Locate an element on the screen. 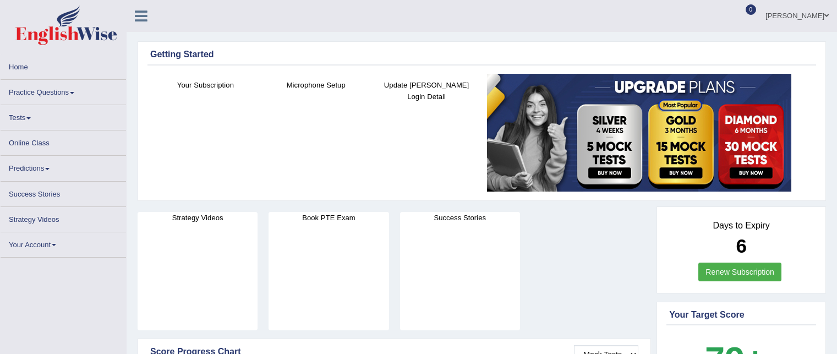 Image resolution: width=837 pixels, height=354 pixels. a: Tests is located at coordinates (63, 116).